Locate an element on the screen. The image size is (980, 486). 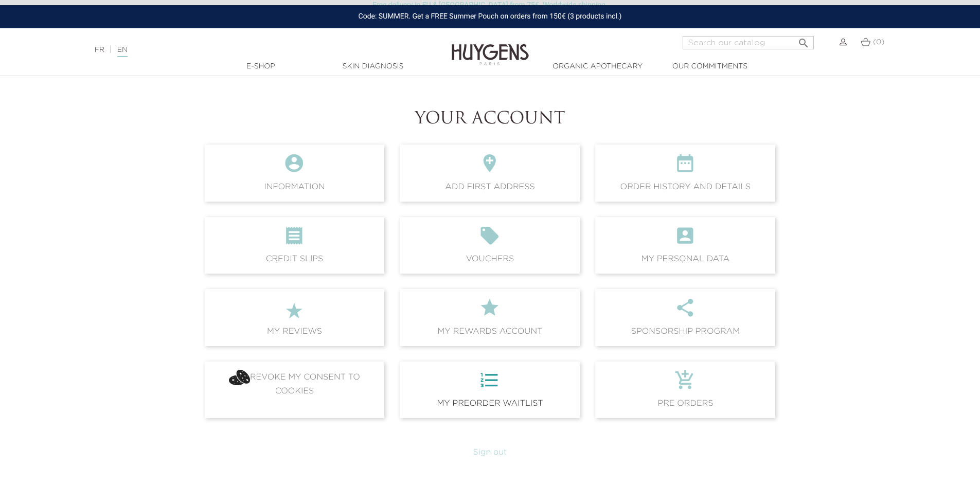
a: ★My reviews is located at coordinates (295, 318).